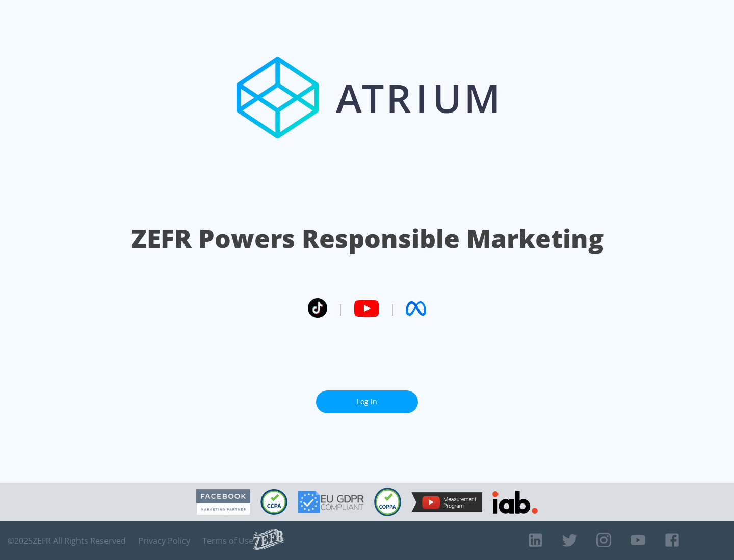 This screenshot has height=560, width=734. What do you see at coordinates (387, 502) in the screenshot?
I see `img: COPPA Compliant` at bounding box center [387, 502].